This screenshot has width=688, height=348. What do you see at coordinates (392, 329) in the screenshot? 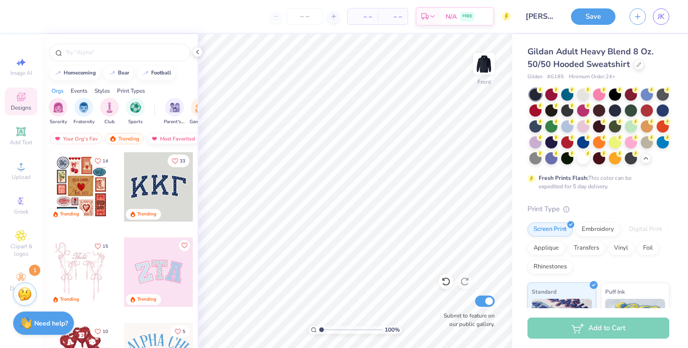
I see `span: 100 %` at bounding box center [392, 329].